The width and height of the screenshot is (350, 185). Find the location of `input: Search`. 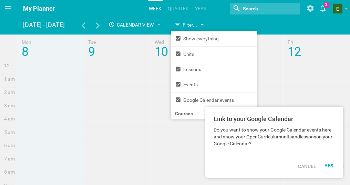

input: Search is located at coordinates (263, 9).